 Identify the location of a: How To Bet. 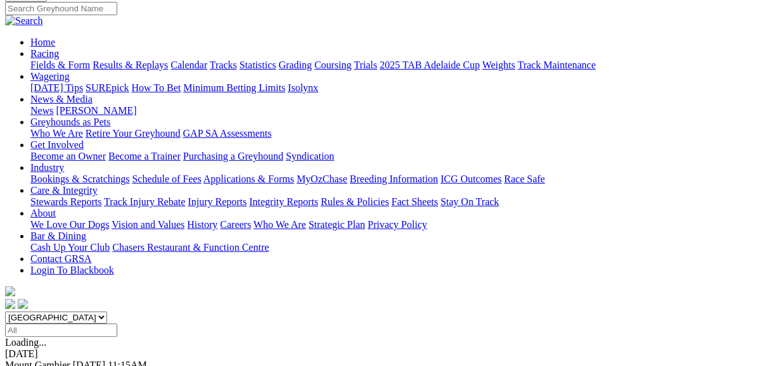
(157, 87).